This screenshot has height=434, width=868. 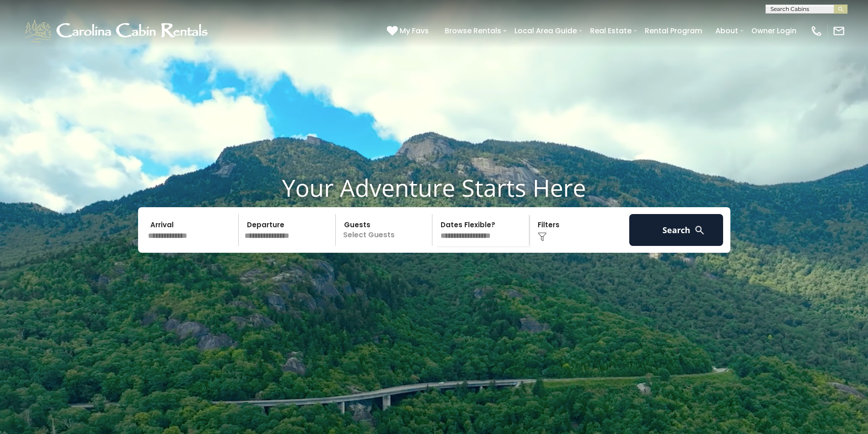 I want to click on img: phone-regular-white.png, so click(x=817, y=31).